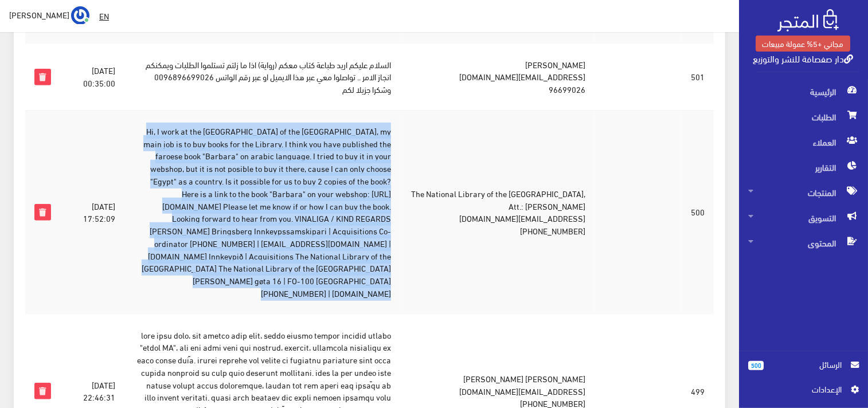  I want to click on span: المحتوى, so click(803, 243).